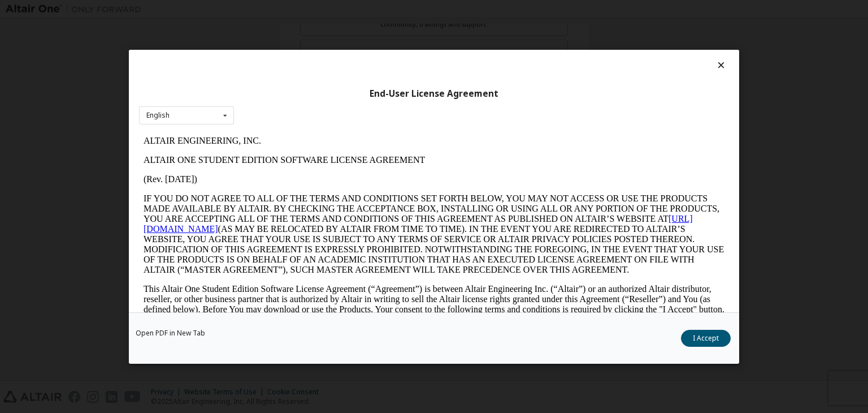 This screenshot has height=413, width=868. Describe the element at coordinates (295, 103) in the screenshot. I see `p: IF YOU DO NOT AGREE TO ALL OF THE TERMS AND CONDITIONS SET FORTH BELOW, YOU MAY NOT ACCESS OR USE...` at that location.